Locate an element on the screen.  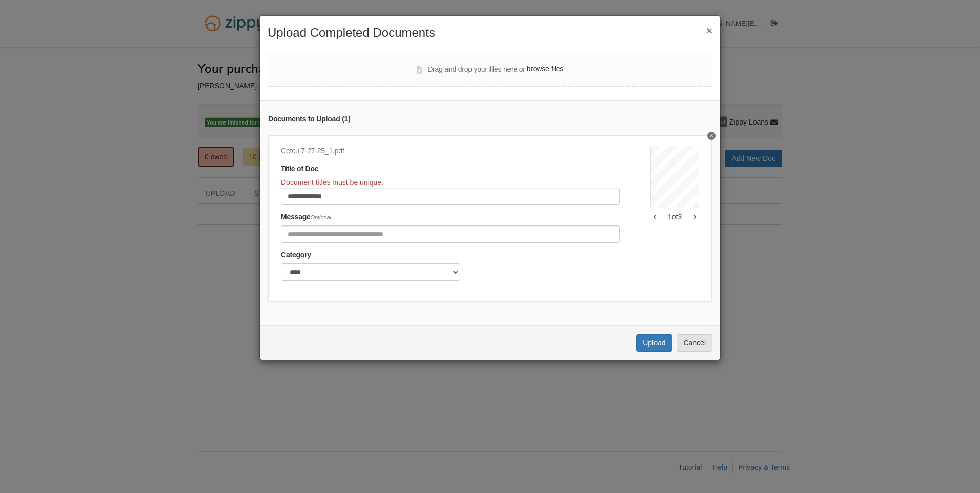
label: Category is located at coordinates (295, 255).